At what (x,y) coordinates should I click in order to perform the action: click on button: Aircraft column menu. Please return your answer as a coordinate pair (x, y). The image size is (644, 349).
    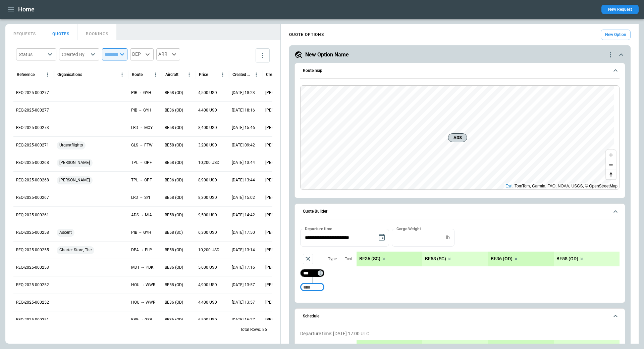
    Looking at the image, I should click on (189, 74).